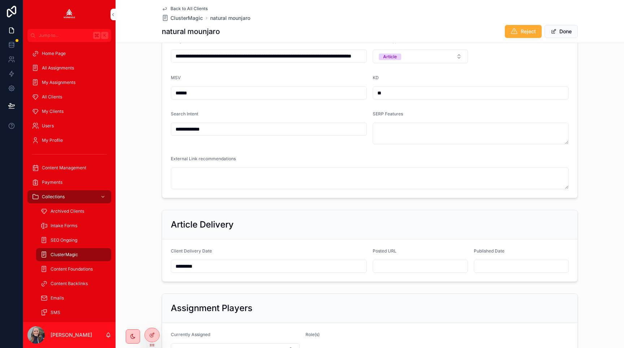 This screenshot has width=624, height=348. What do you see at coordinates (64, 225) in the screenshot?
I see `span: Intake Forms` at bounding box center [64, 225].